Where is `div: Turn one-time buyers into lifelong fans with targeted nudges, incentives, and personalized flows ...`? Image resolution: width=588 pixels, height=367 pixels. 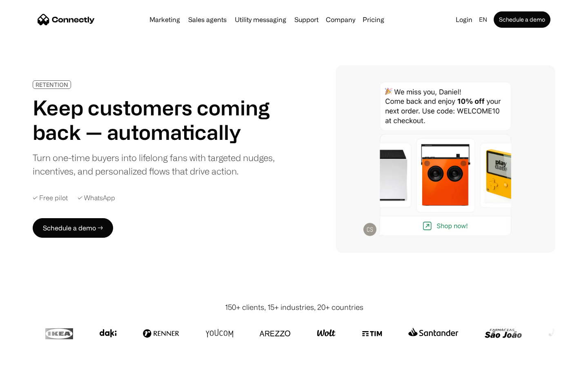 div: Turn one-time buyers into lifelong fans with targeted nudges, incentives, and personalized flows ... is located at coordinates (157, 164).